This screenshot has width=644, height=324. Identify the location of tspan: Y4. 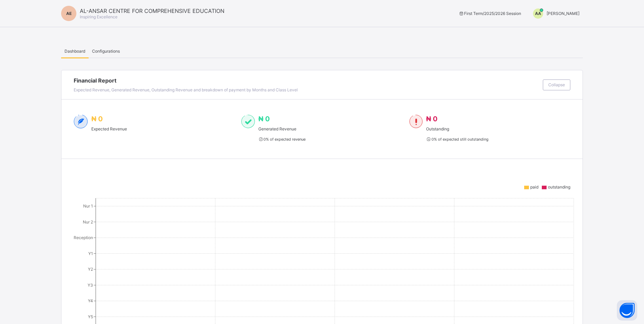
(90, 301).